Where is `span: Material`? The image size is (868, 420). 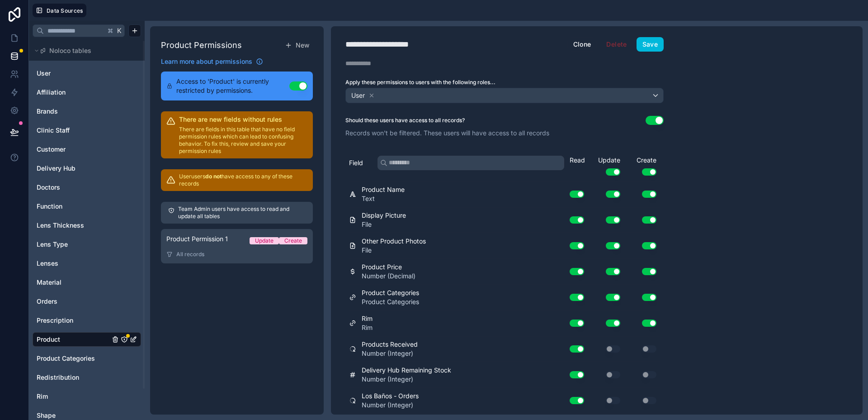 span: Material is located at coordinates (49, 282).